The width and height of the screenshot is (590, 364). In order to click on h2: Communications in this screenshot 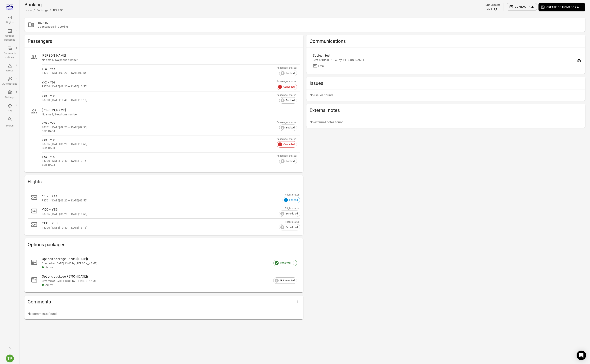, I will do `click(446, 41)`.